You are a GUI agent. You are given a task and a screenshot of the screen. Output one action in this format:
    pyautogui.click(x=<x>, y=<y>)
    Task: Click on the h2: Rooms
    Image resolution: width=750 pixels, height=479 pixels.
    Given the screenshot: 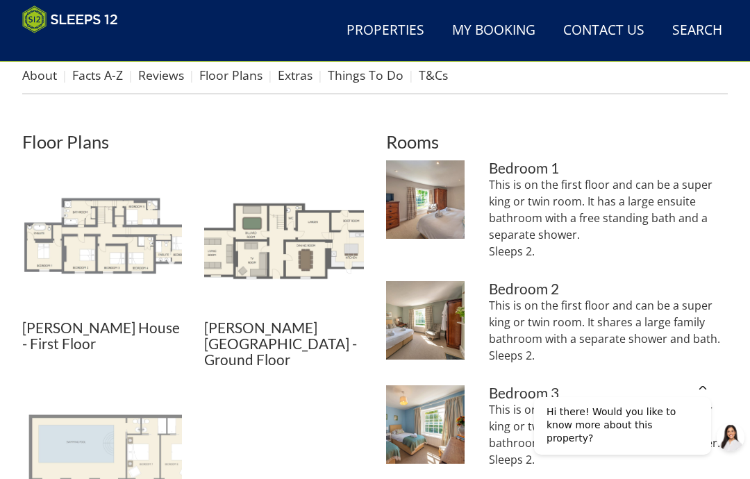 What is the action you would take?
    pyautogui.click(x=557, y=142)
    